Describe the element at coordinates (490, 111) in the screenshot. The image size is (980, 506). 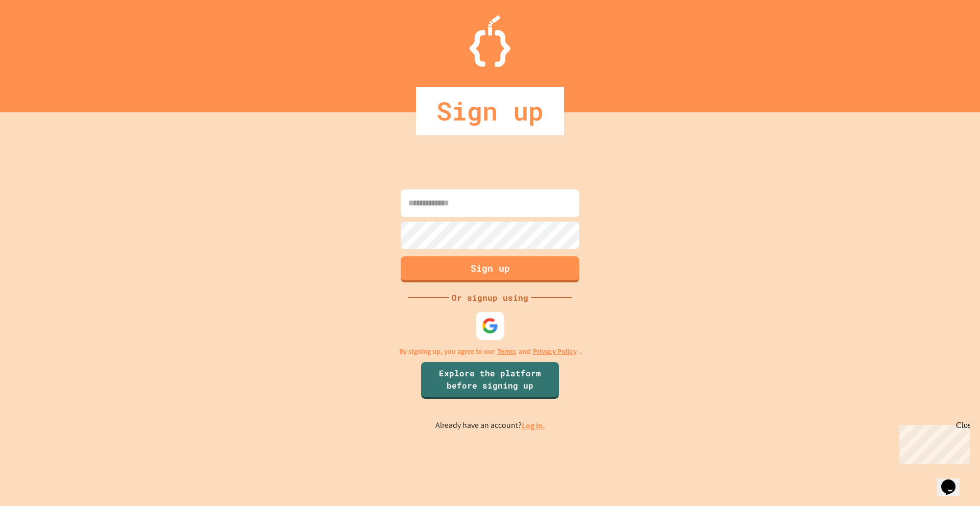
I see `div: Sign up` at that location.